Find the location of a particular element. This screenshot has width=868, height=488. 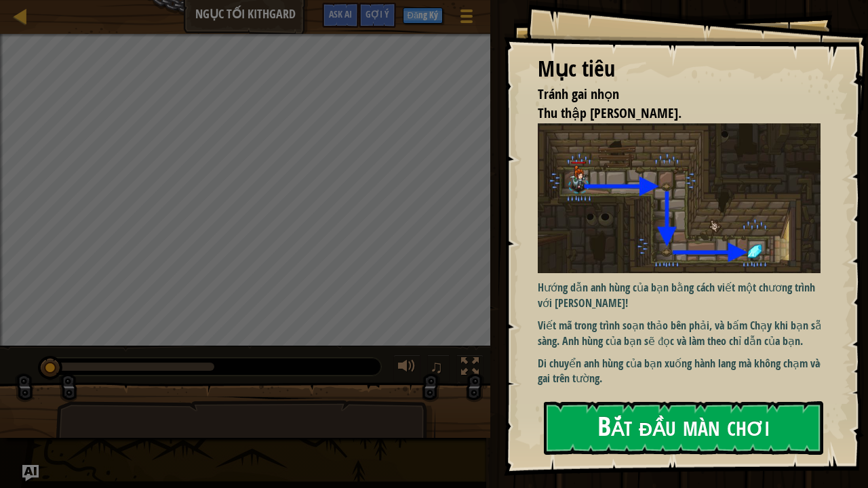

p: Viết mã trong trình soạn thảo bên phải, và bấm Chạy khi bạn sẵn sàng. Anh hùng của bạn sẽ đọc và ... is located at coordinates (684, 333).